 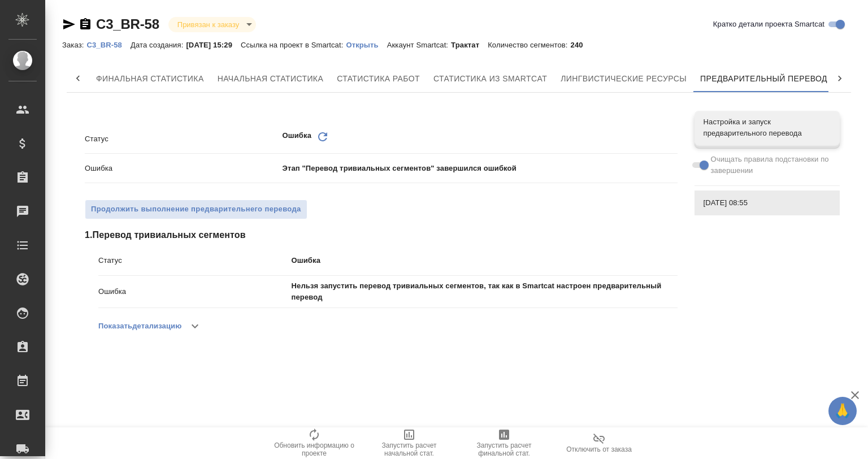 I want to click on a: Открыть, so click(x=366, y=44).